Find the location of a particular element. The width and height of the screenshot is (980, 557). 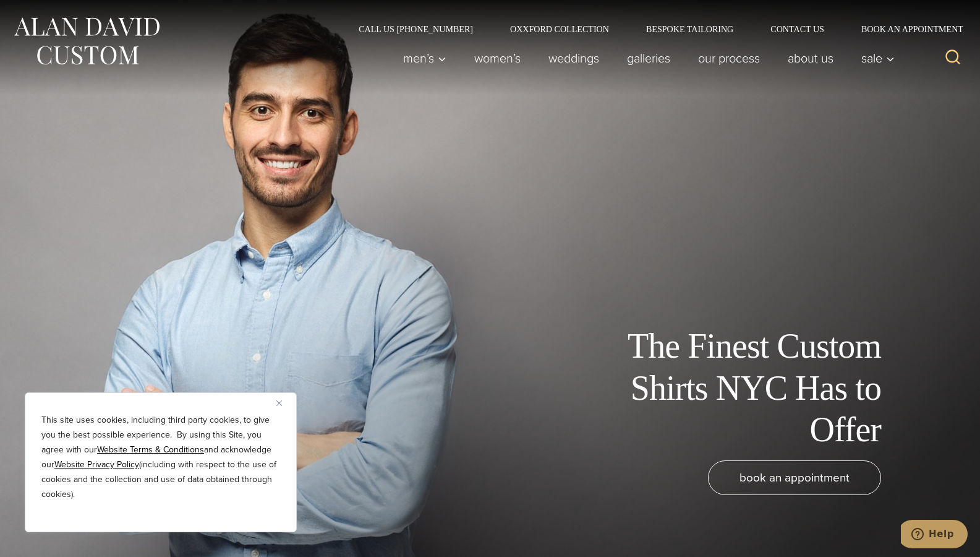

a: book an appointment is located at coordinates (795, 477).